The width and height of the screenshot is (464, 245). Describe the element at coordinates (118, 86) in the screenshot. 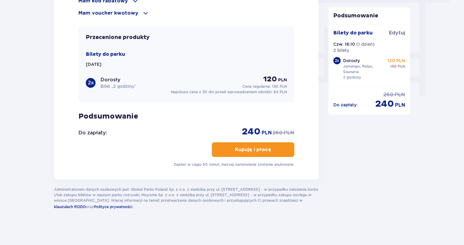

I see `p: Bilet „2 godziny”` at that location.